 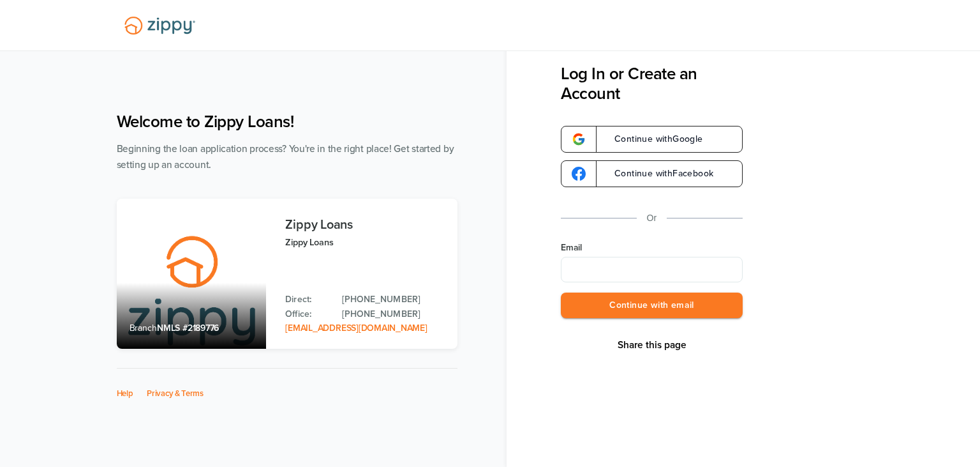 I want to click on span: Continue with Facebook, so click(x=657, y=174).